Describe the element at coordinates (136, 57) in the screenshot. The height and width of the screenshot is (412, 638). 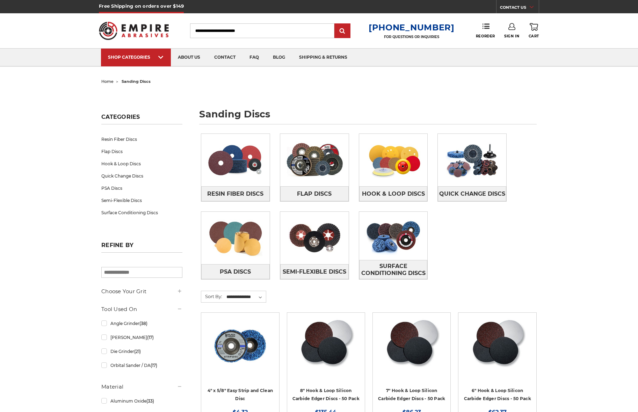
I see `div: SHOP CATEGORIES` at that location.